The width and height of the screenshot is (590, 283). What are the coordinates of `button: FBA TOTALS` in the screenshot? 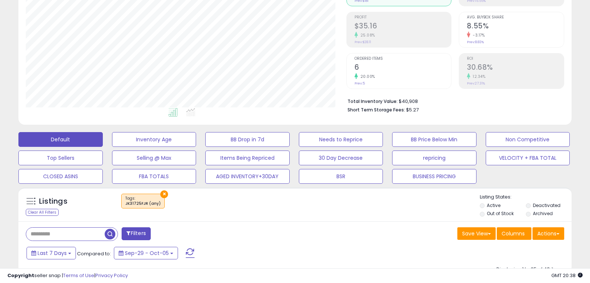 It's located at (154, 176).